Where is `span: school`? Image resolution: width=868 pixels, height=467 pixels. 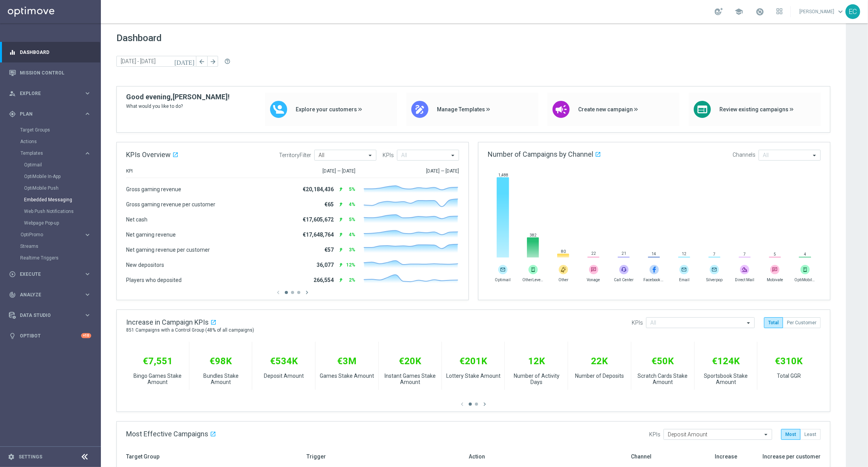 span: school is located at coordinates (739, 12).